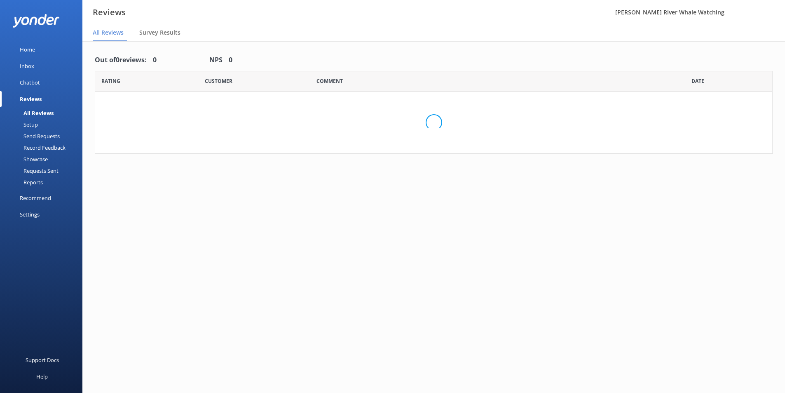 The image size is (785, 393). I want to click on div: All Reviews, so click(29, 113).